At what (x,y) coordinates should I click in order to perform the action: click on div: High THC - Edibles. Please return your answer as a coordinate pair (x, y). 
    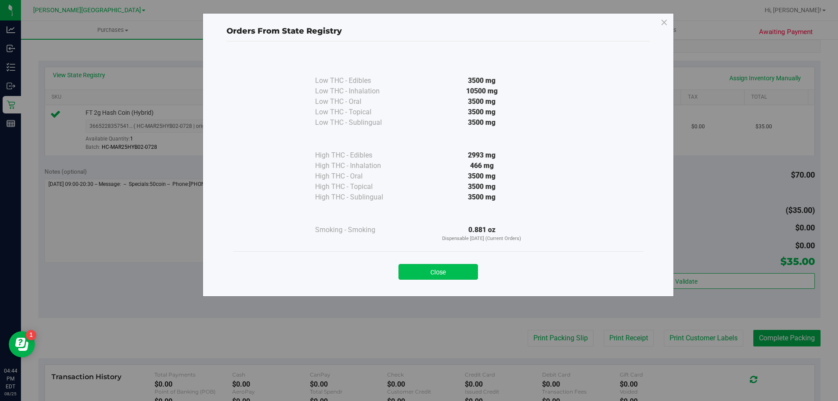
    Looking at the image, I should click on (359, 155).